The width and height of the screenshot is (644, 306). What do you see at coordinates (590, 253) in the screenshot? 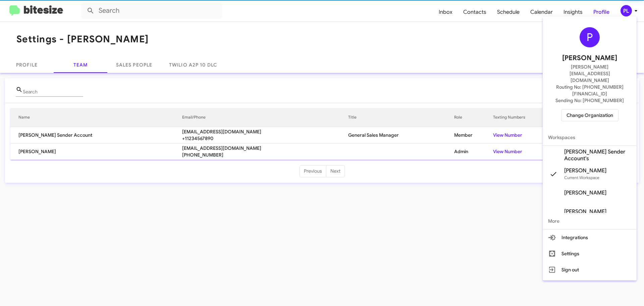
I see `button: Settings` at bounding box center [590, 253].